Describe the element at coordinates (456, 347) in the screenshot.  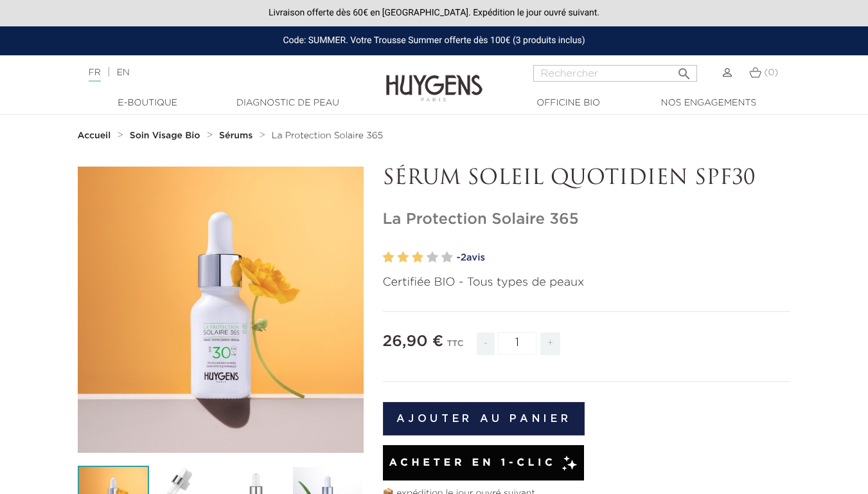
I see `div: TTC` at that location.